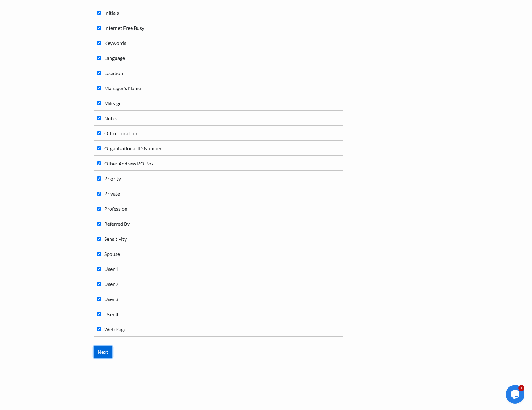  Describe the element at coordinates (115, 43) in the screenshot. I see `span: Keywords` at that location.